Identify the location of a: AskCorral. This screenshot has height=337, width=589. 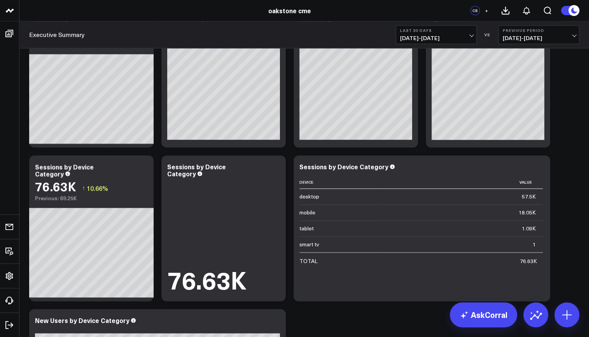
(483, 314).